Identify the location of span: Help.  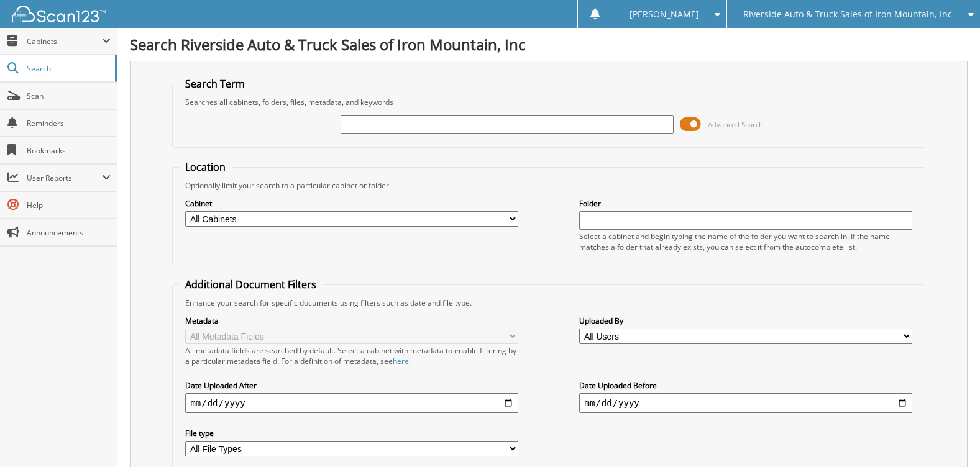
(68, 205).